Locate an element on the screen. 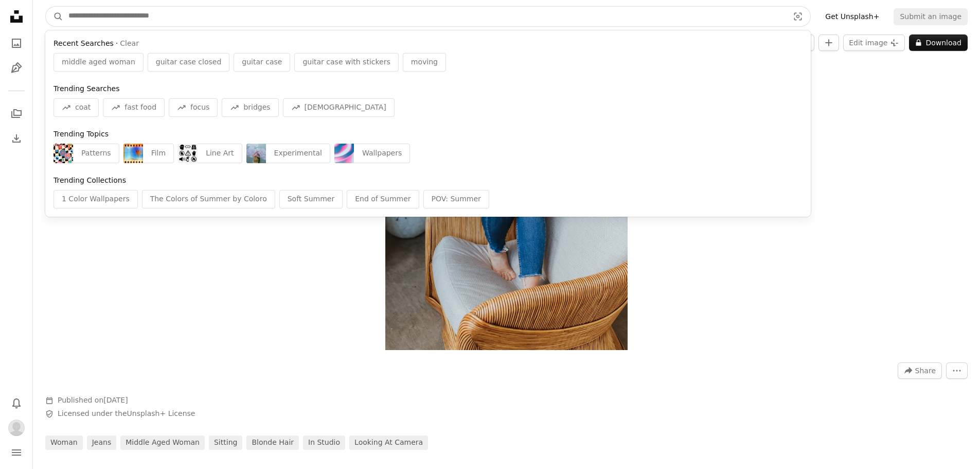 This screenshot has width=980, height=469. span: fast food is located at coordinates (140, 108).